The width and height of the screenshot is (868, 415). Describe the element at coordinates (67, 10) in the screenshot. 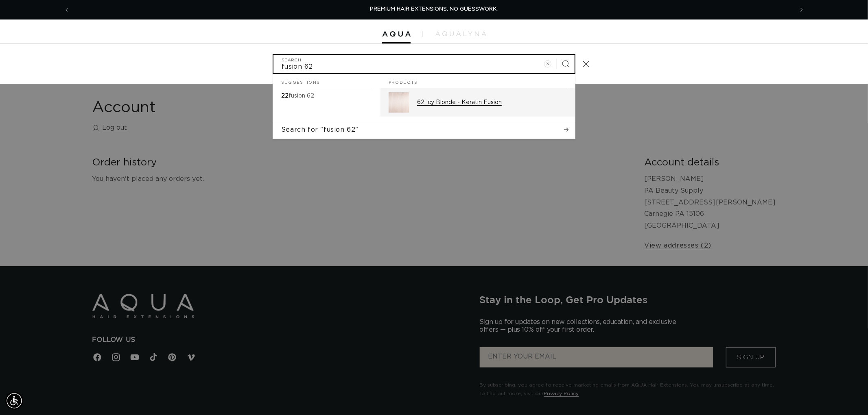

I see `button: Previous announcement` at that location.